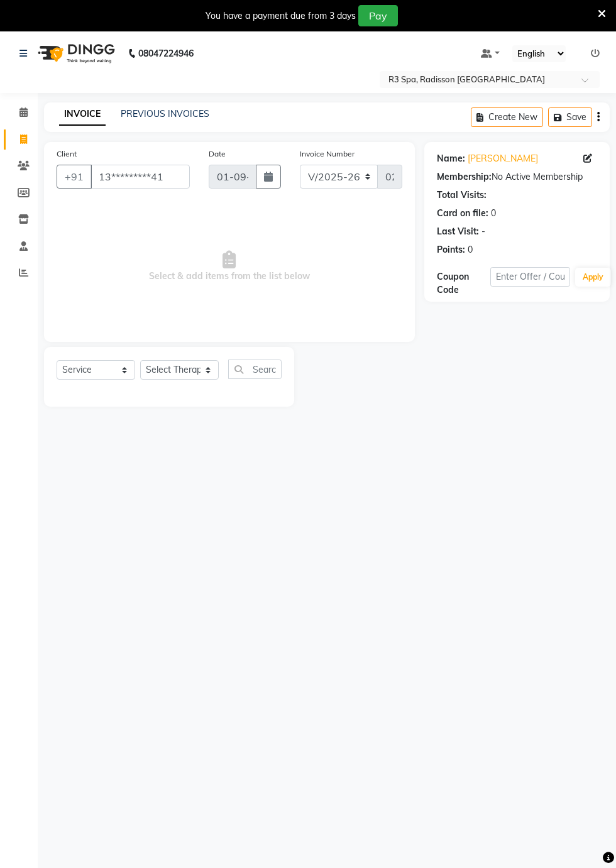 The image size is (616, 868). I want to click on button: Apply, so click(593, 277).